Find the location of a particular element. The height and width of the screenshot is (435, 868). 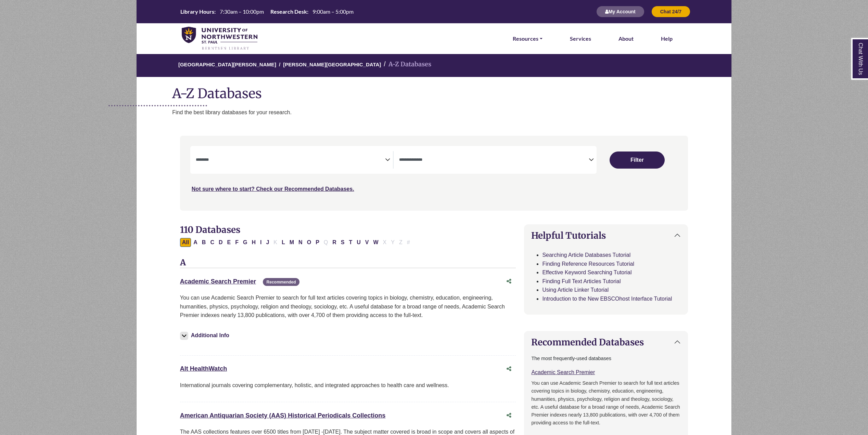

a: Finding Reference Resources Tutorial is located at coordinates (587, 263).